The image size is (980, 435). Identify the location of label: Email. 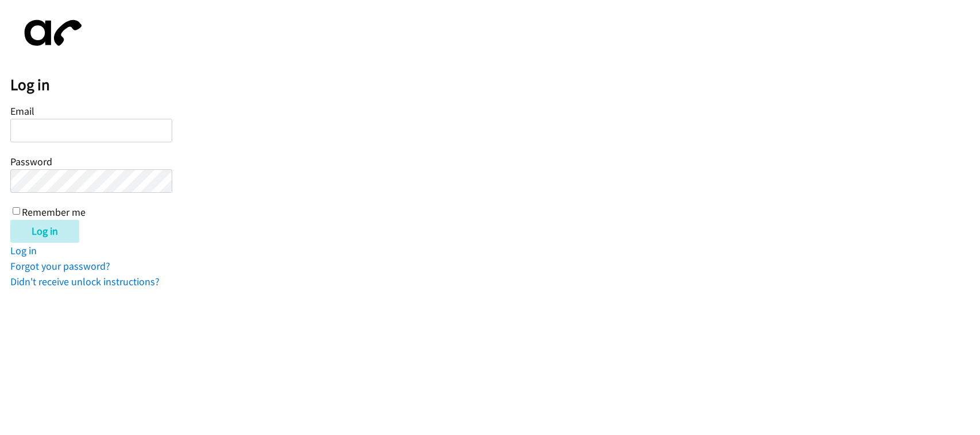
(22, 111).